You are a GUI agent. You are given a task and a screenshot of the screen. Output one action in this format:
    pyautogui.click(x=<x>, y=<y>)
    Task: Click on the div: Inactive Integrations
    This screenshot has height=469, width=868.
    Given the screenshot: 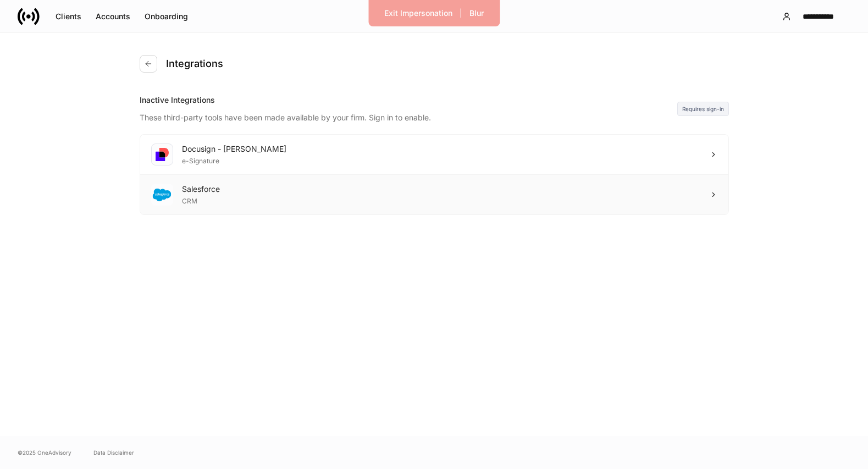 What is the action you would take?
    pyautogui.click(x=408, y=100)
    